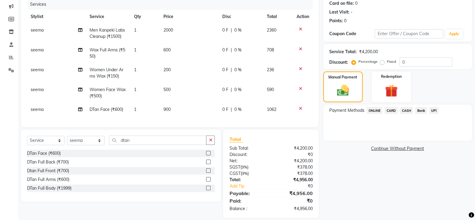 This screenshot has height=220, width=475. Describe the element at coordinates (49, 188) in the screenshot. I see `div: DTan Full Body (₹1999)` at that location.